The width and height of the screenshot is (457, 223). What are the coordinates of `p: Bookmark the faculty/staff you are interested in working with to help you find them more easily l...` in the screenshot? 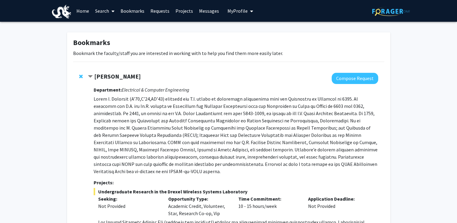 It's located at (229, 53).